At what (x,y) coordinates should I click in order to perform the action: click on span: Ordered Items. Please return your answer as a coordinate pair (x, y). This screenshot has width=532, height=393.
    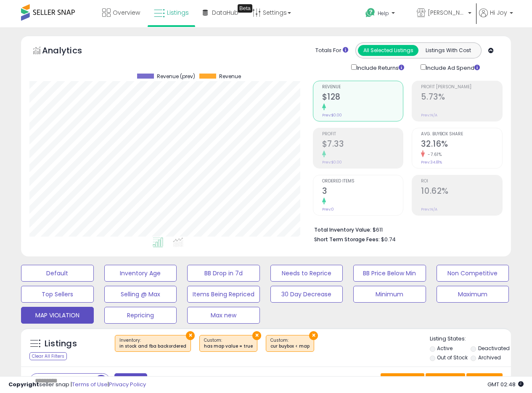
    Looking at the image, I should click on (362, 181).